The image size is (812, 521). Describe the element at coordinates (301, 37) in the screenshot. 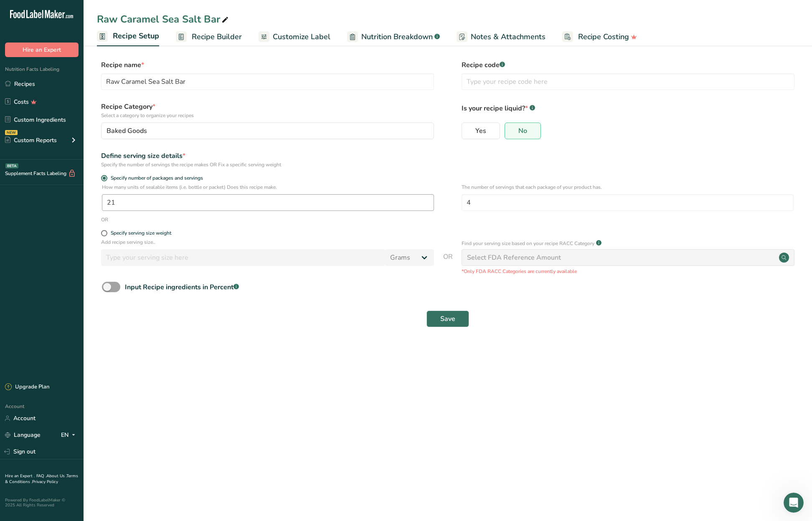

I see `span: Customize Label` at that location.